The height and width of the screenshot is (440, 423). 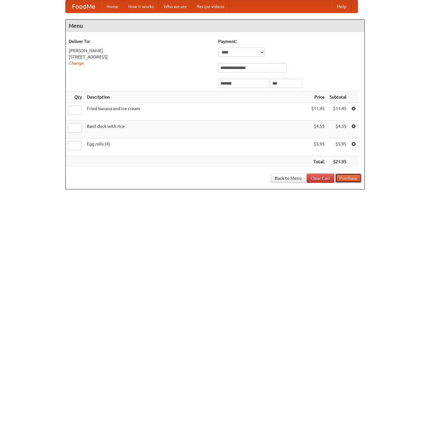 What do you see at coordinates (348, 178) in the screenshot?
I see `button: Purchase` at bounding box center [348, 178].